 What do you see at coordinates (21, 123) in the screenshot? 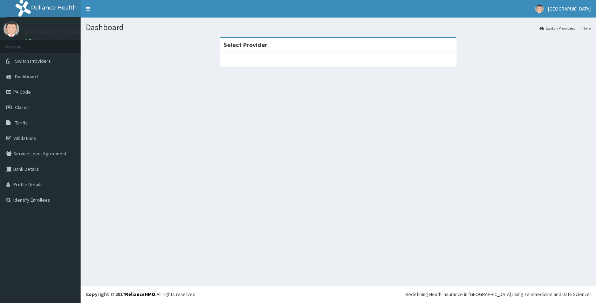
I see `span: Tariffs` at bounding box center [21, 123].